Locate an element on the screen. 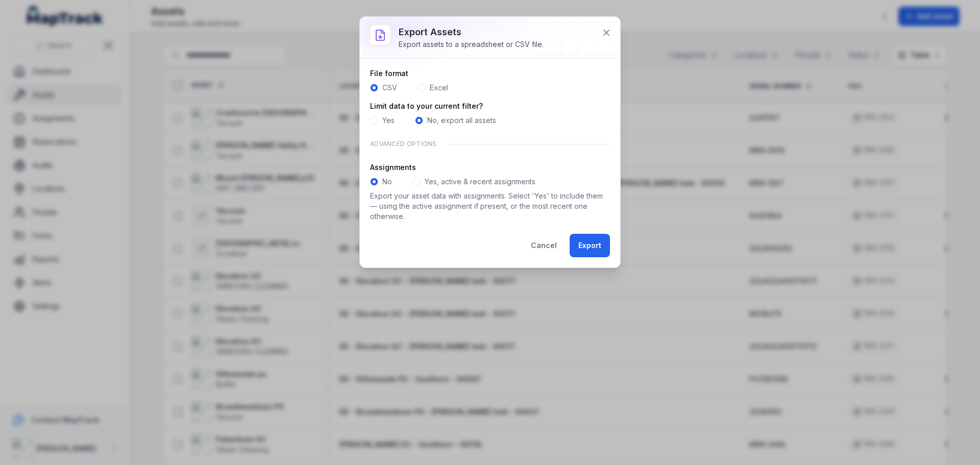 This screenshot has height=465, width=980. div: Advanced Options is located at coordinates (490, 144).